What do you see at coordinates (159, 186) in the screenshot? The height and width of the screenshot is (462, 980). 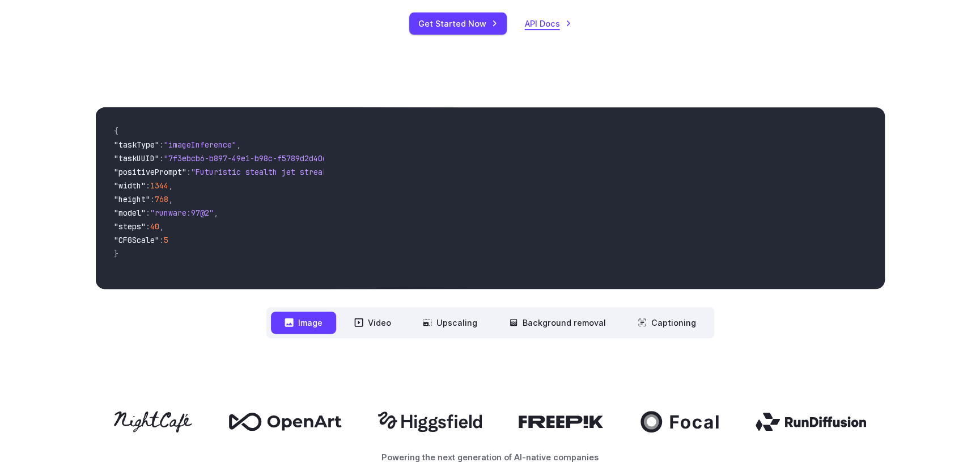 I see `span: 1344` at bounding box center [159, 186].